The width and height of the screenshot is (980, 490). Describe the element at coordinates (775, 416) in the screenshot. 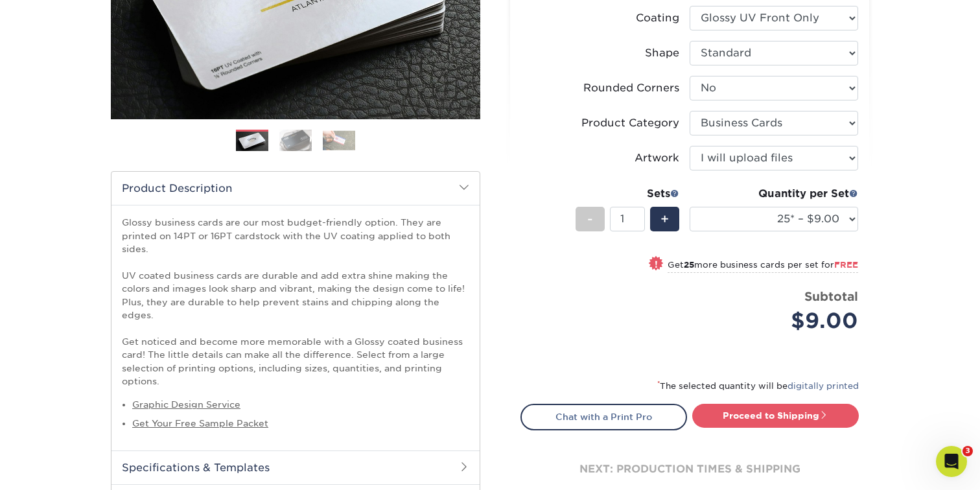

I see `a: Proceed to Shipping` at that location.